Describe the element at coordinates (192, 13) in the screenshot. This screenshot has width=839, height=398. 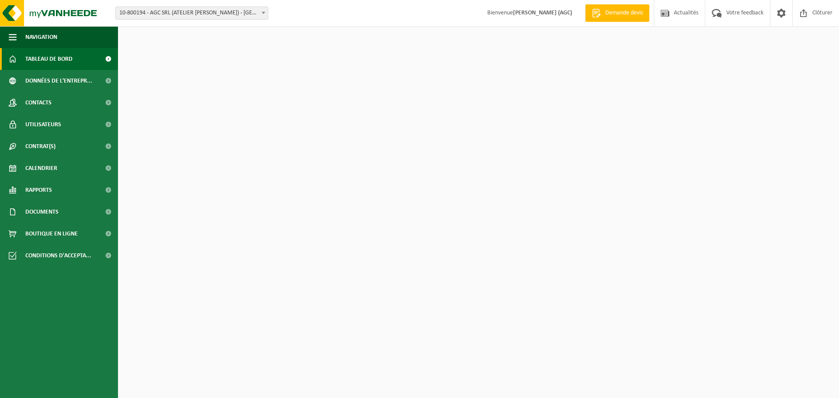
I see `span: 10-800194 - AGC SRL (ATELIER GRÉGORY COLLIGNON) - VAUX-SUR-SÛRE` at that location.